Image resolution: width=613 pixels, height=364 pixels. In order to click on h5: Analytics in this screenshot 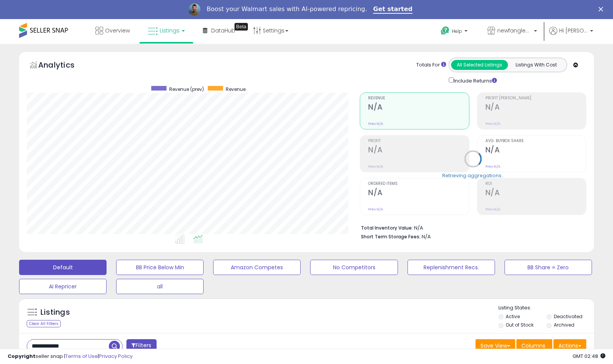, I will do `click(64, 66)`.